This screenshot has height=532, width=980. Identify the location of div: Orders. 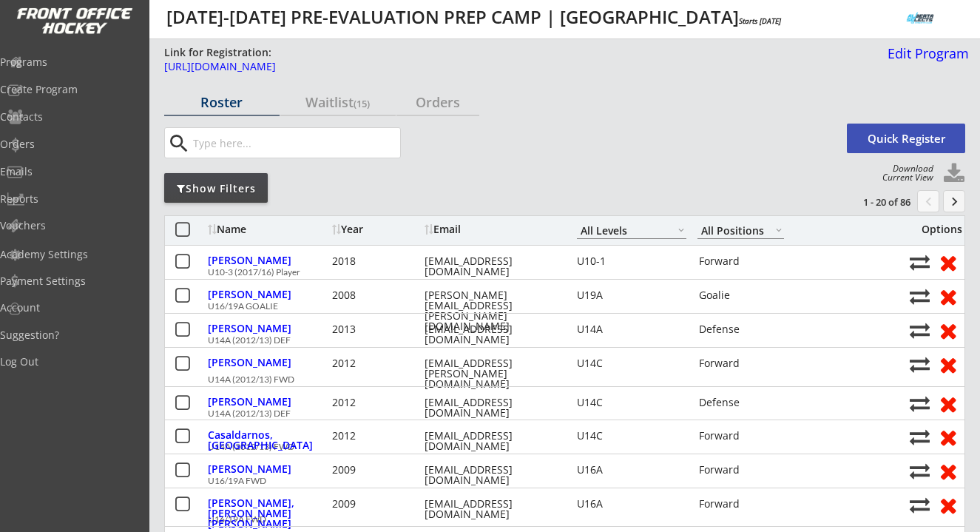
(438, 102).